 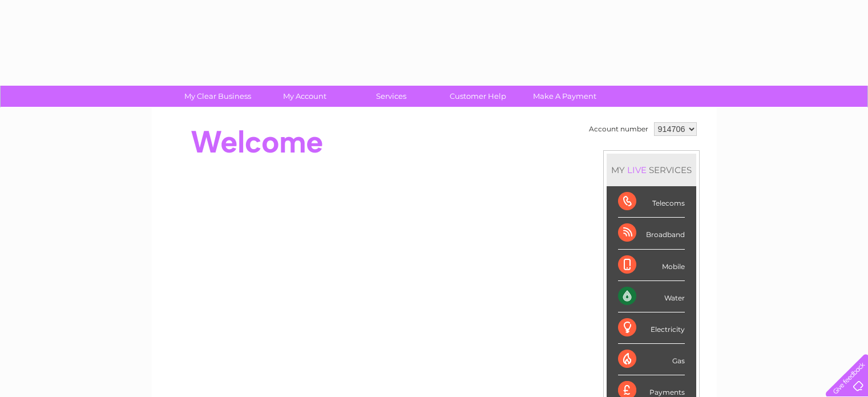 What do you see at coordinates (218, 96) in the screenshot?
I see `a: My Clear Business` at bounding box center [218, 96].